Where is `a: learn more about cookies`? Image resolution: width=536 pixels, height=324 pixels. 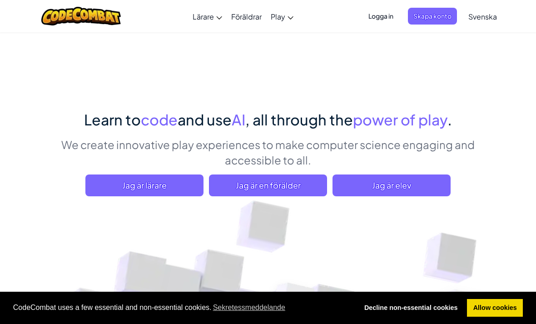 a: learn more about cookies is located at coordinates (249, 308).